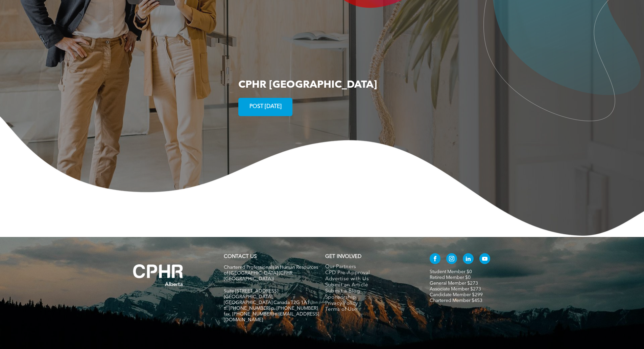 This screenshot has height=349, width=644. I want to click on a: facebook, so click(435, 259).